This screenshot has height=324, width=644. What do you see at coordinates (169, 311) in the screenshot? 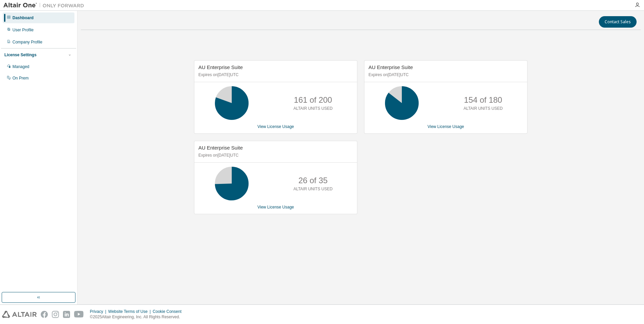
I see `div: Cookie Consent` at bounding box center [169, 311].